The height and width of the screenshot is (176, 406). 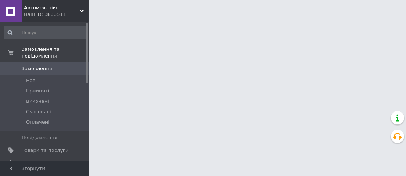 I want to click on span: Повідомлення, so click(x=39, y=138).